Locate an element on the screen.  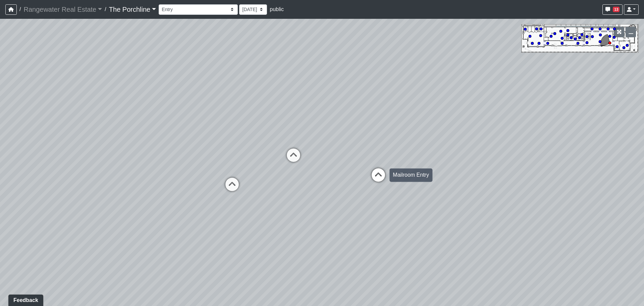
span: public is located at coordinates (277, 9).